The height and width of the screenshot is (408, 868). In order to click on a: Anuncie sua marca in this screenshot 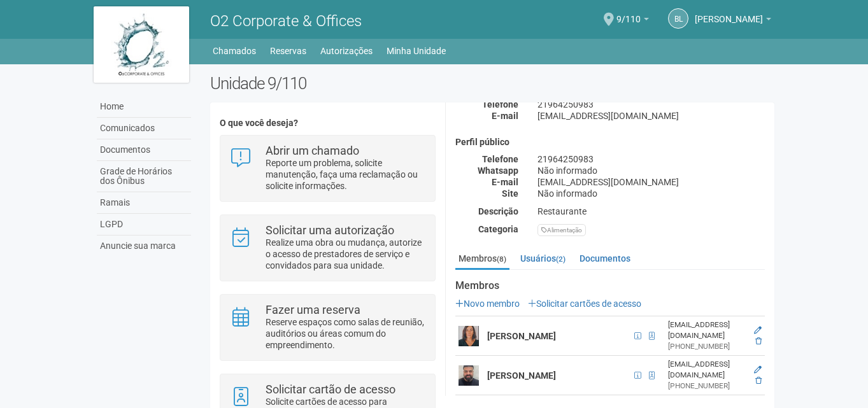, I will do `click(144, 246)`.